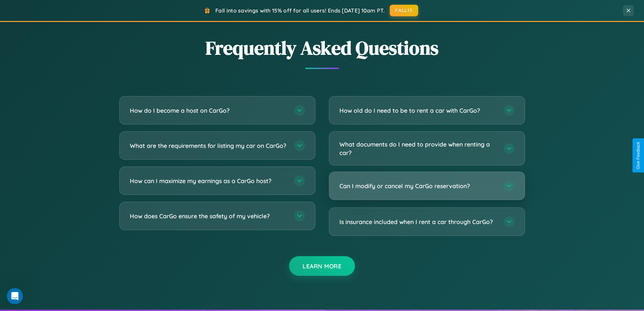 Image resolution: width=644 pixels, height=311 pixels. I want to click on h3: How do I become a host on CarGo?, so click(208, 110).